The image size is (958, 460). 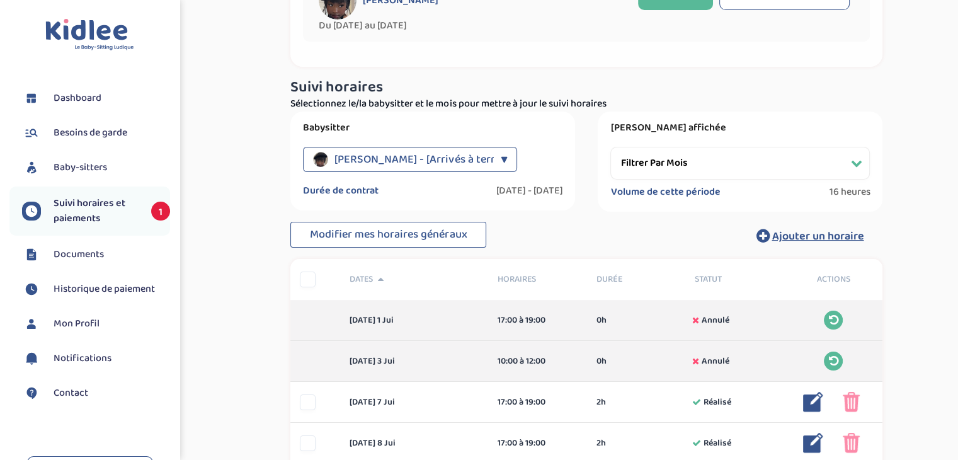 What do you see at coordinates (77, 98) in the screenshot?
I see `span: Dashboard` at bounding box center [77, 98].